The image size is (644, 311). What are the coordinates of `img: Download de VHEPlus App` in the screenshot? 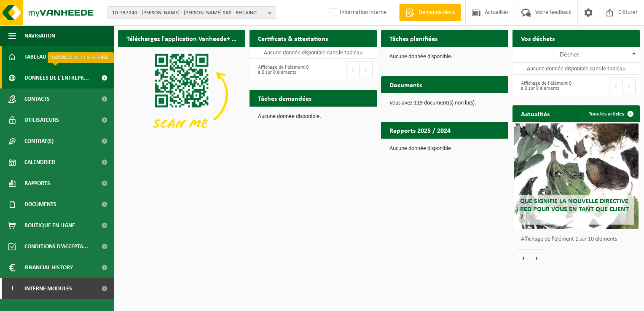 It's located at (181, 95).